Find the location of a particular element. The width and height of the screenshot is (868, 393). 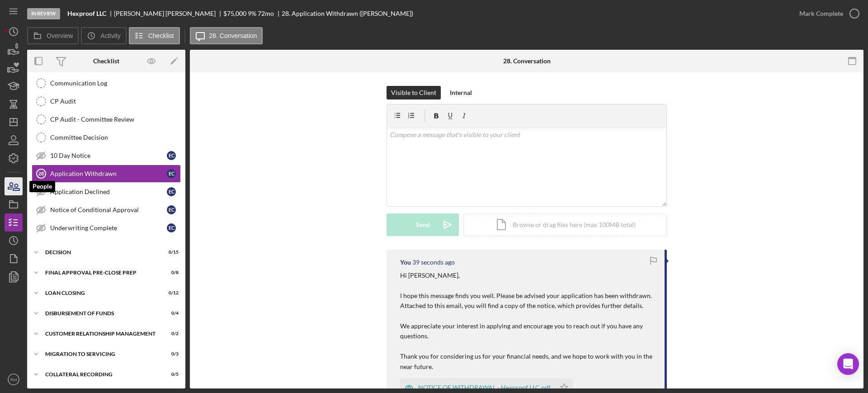

div: Disbursement of Funds is located at coordinates (101, 314).